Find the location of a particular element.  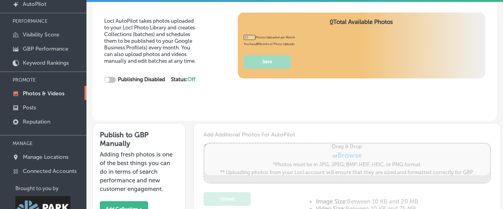

p: Locl AutoPilot takes photos uploaded to your Locl Photo Library and creates Collections (batches)... is located at coordinates (152, 41).